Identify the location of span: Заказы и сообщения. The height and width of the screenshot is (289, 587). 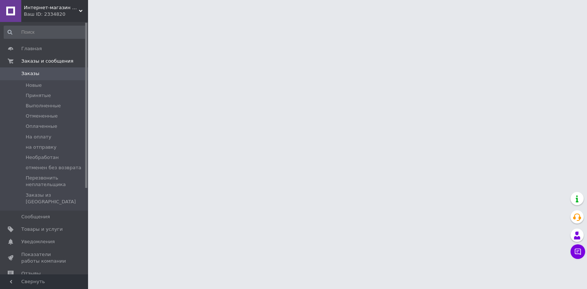
(47, 61).